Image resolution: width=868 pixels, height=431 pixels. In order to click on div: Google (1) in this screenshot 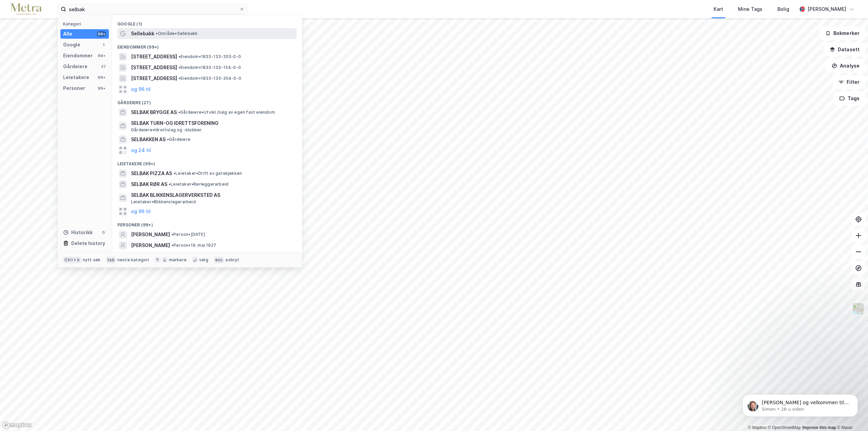, I will do `click(207, 22)`.